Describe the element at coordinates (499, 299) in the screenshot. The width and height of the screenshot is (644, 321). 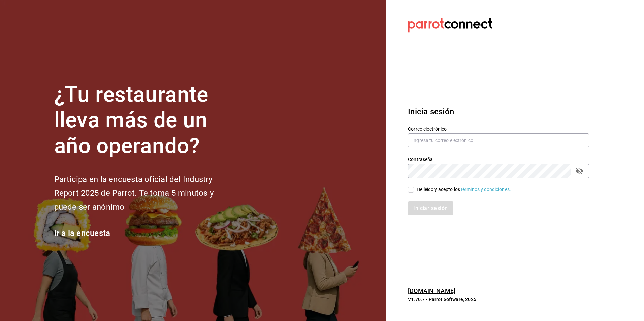
I see `p: V1.70.7 - Parrot Software, 2025.` at that location.